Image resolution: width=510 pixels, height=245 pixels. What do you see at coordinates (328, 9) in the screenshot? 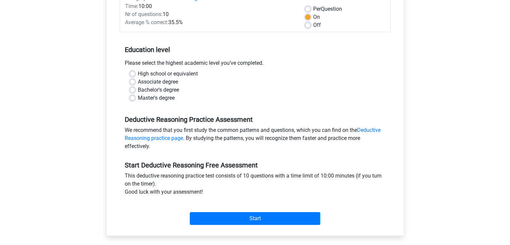
I see `label: Question` at bounding box center [328, 9].